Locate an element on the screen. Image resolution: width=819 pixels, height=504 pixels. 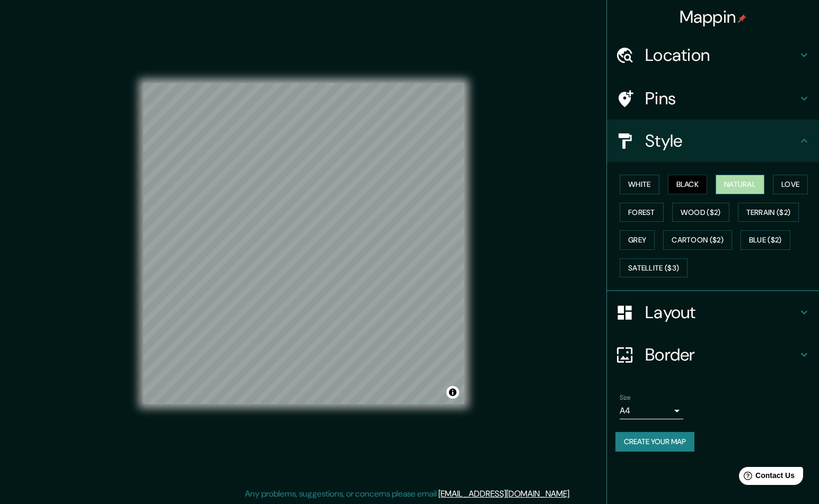
div: Pins is located at coordinates (713, 98).